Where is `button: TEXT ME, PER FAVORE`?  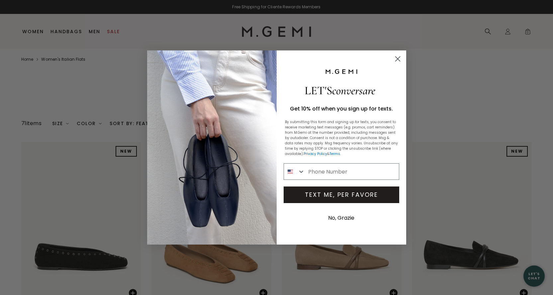 button: TEXT ME, PER FAVORE is located at coordinates (342, 195).